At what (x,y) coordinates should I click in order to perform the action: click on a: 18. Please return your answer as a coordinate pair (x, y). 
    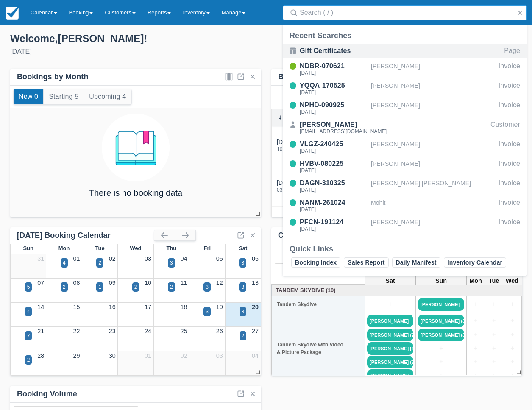
    Looking at the image, I should click on (184, 307).